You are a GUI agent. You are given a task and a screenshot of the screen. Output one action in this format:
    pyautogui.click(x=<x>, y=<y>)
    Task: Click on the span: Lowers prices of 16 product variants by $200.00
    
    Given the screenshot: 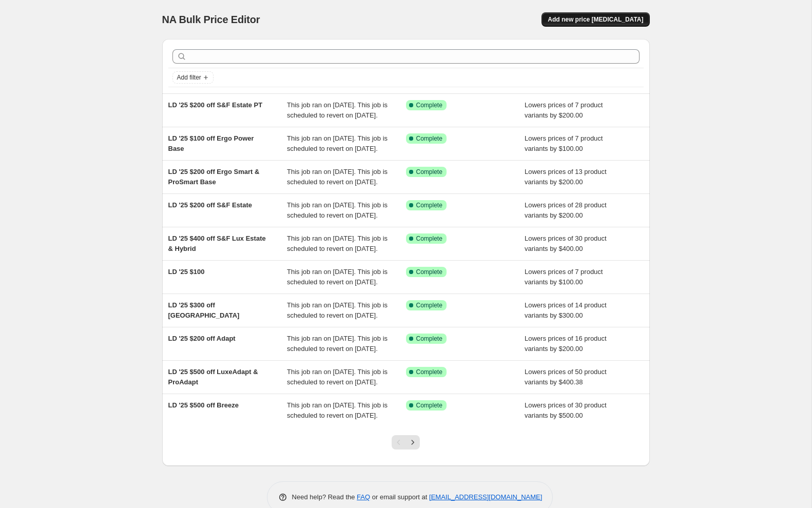 What is the action you would take?
    pyautogui.click(x=566, y=344)
    